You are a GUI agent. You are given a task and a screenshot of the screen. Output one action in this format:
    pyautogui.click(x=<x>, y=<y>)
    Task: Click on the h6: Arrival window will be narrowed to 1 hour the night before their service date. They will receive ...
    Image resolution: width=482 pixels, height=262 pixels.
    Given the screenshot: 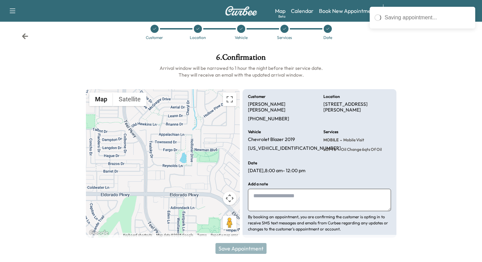 What is the action you would take?
    pyautogui.click(x=241, y=71)
    